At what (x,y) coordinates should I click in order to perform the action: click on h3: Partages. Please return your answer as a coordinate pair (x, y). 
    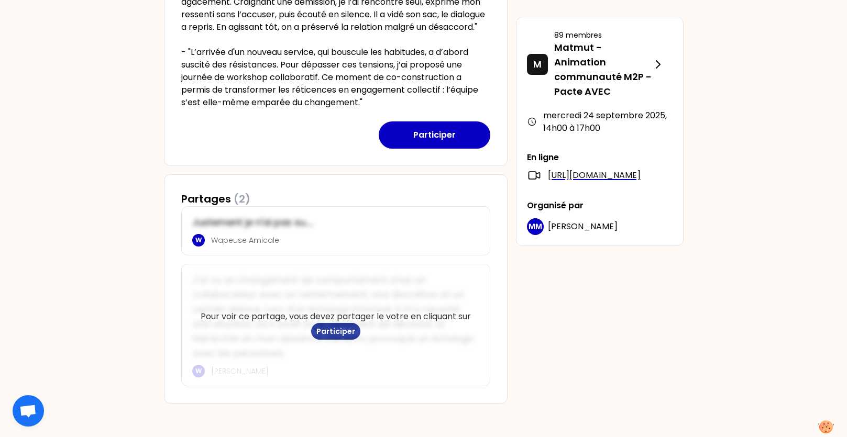
    Looking at the image, I should click on (216, 199).